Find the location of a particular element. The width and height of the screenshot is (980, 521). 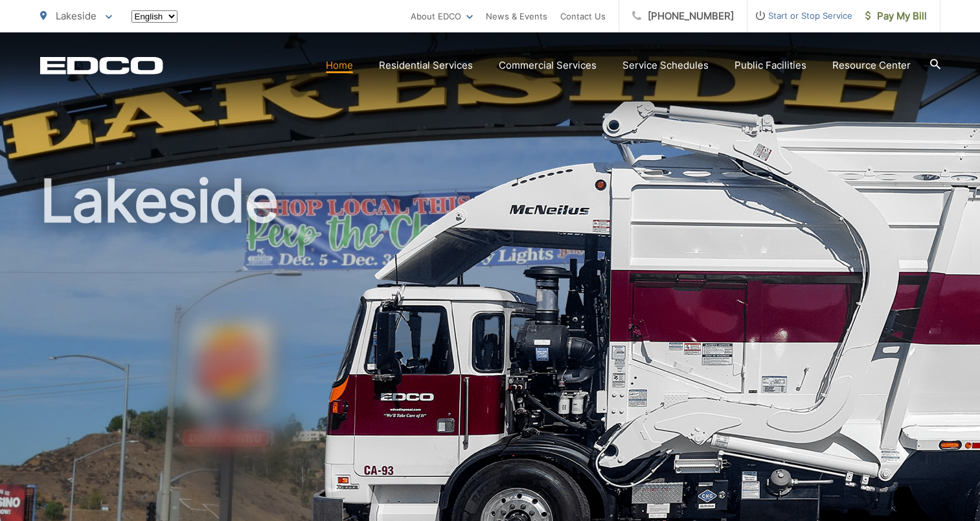

span: Pay My Bill is located at coordinates (896, 16).